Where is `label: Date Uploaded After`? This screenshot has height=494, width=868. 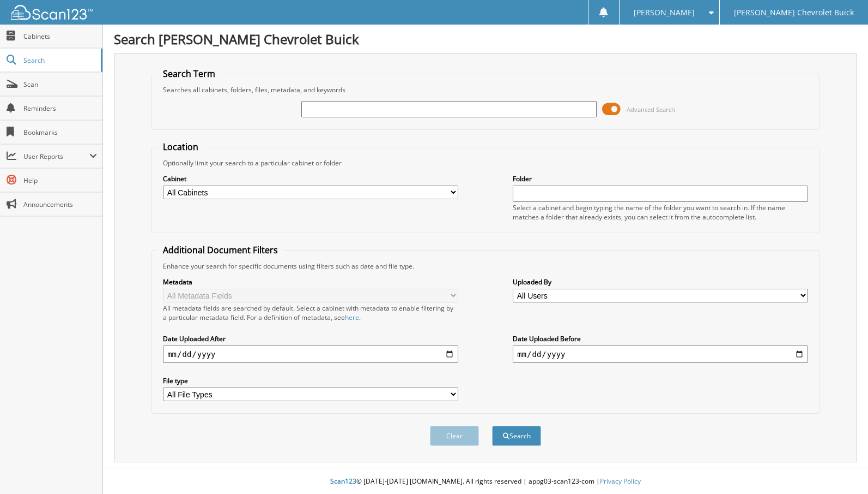
label: Date Uploaded After is located at coordinates (310, 339).